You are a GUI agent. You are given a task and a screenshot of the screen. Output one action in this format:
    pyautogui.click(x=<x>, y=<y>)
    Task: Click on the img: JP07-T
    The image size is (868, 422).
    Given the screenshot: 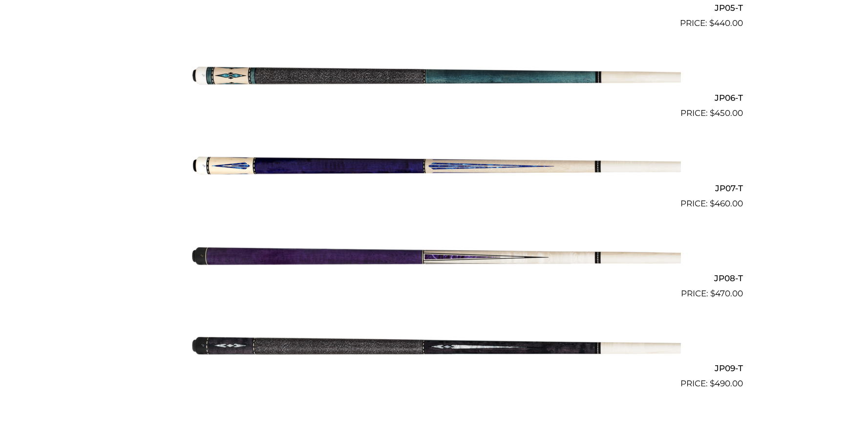 What is the action you would take?
    pyautogui.click(x=434, y=164)
    